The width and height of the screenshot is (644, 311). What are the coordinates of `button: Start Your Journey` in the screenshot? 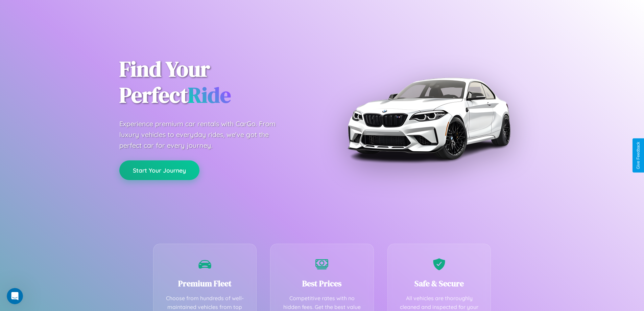 It's located at (159, 171).